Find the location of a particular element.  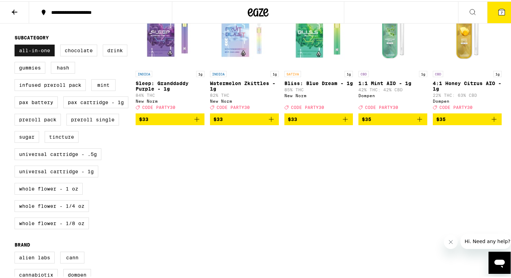

label: Universal Cartridge - 1g is located at coordinates (56, 170).